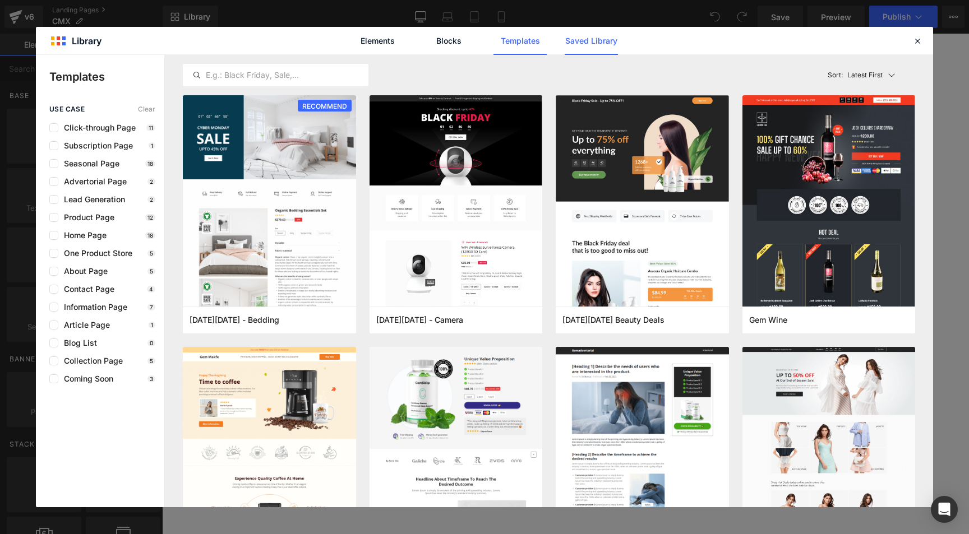  What do you see at coordinates (865, 75) in the screenshot?
I see `p: Latest First` at bounding box center [865, 75].